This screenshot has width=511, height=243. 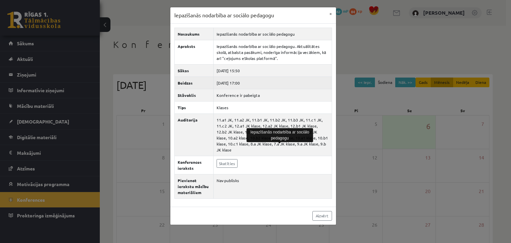 I want to click on th: Apraksts, so click(x=194, y=52).